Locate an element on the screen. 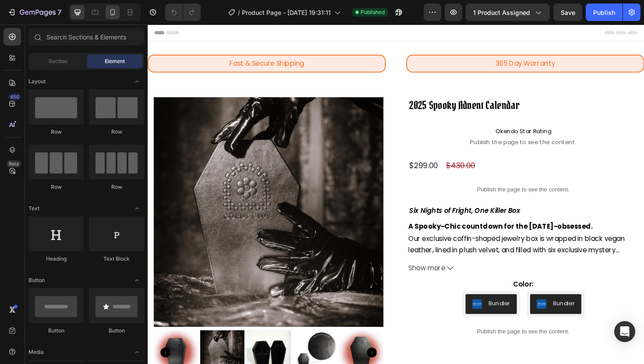 Image resolution: width=644 pixels, height=364 pixels. button: 7 is located at coordinates (34, 12).